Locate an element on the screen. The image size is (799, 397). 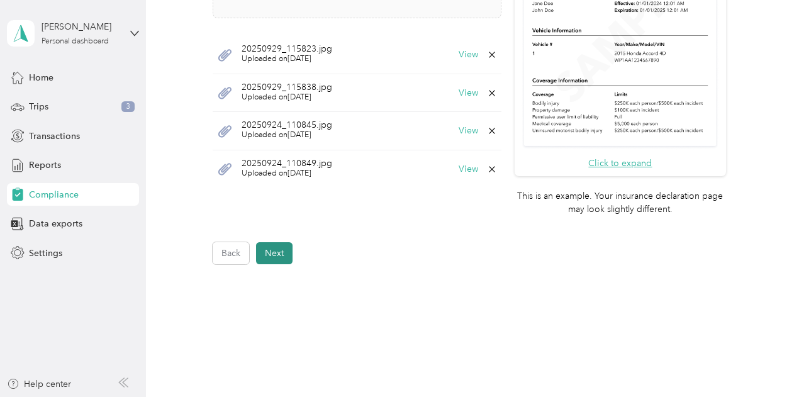
button: Click to expand is located at coordinates (620, 163).